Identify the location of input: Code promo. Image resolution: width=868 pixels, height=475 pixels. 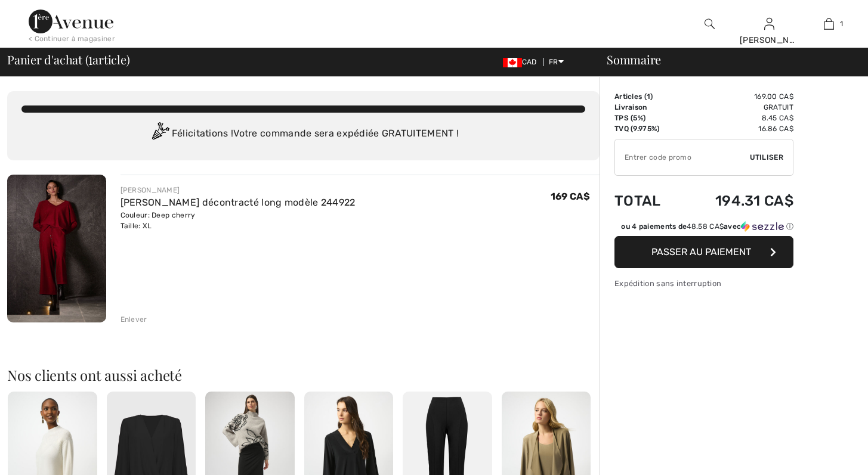
(682, 157).